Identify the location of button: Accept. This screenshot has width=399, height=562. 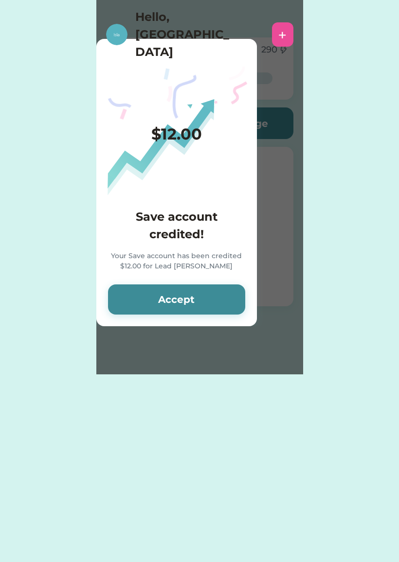
(176, 299).